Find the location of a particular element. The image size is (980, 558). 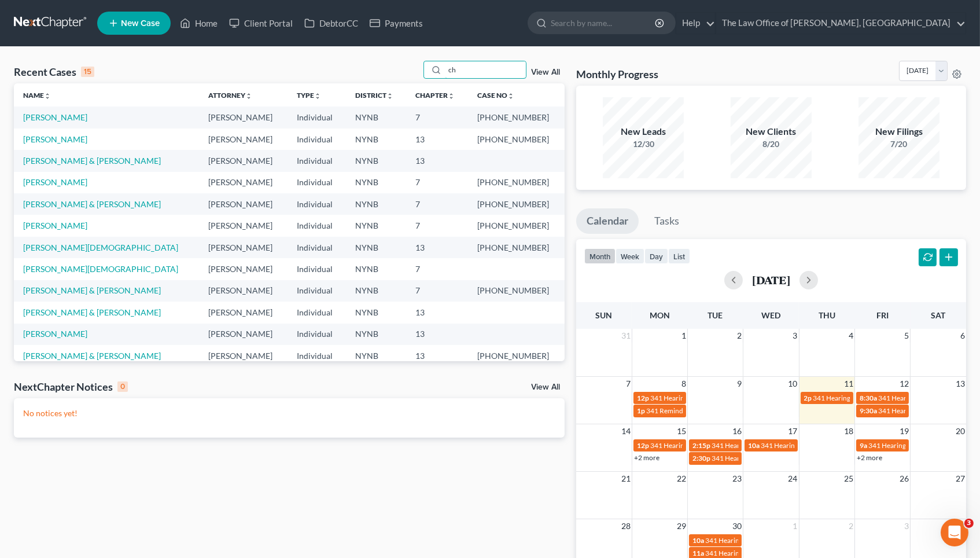

span: 7 is located at coordinates (629, 383).